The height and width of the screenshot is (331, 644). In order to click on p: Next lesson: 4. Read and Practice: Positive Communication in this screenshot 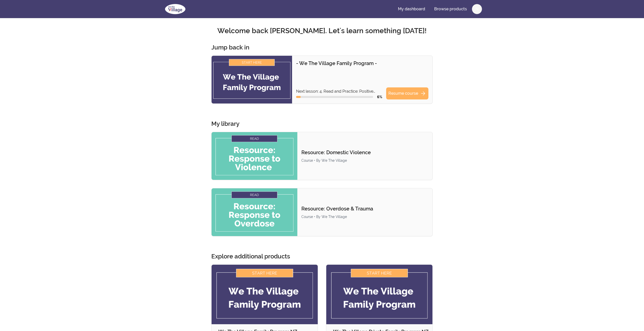, I will do `click(339, 91)`.